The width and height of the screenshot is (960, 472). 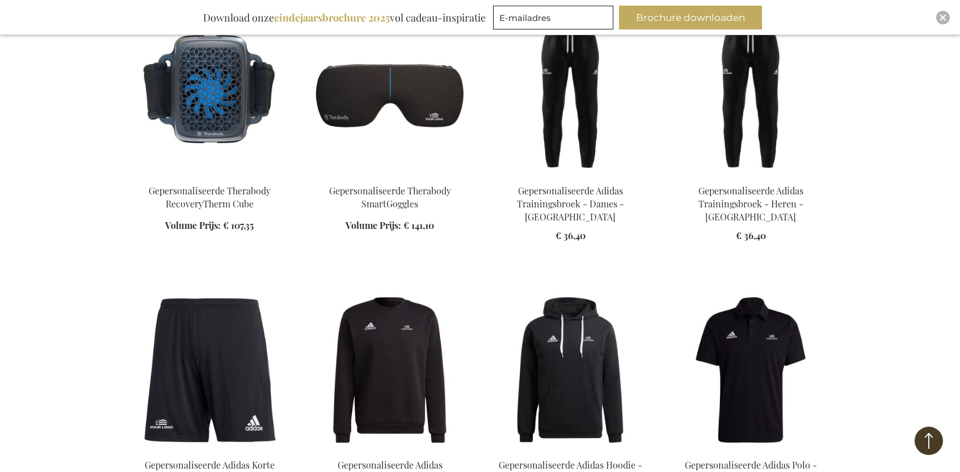 I want to click on img: Gepersonaliseerde Adidas Trainingsbroek - Heren - Zwart, so click(x=750, y=96).